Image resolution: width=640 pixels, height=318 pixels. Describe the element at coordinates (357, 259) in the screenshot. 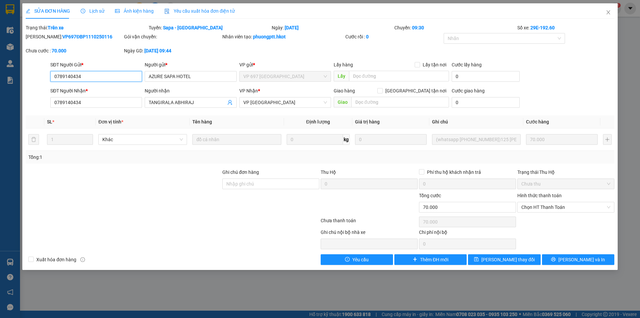

I see `button: exclamation-circleYêu cầu` at that location.